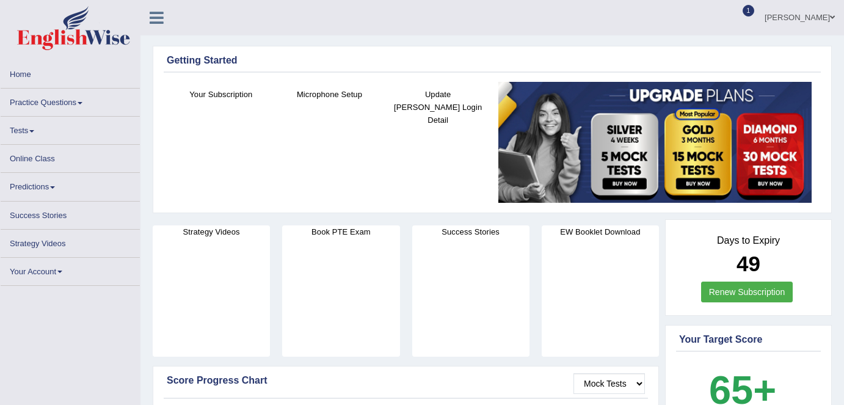 The width and height of the screenshot is (844, 405). Describe the element at coordinates (330, 94) in the screenshot. I see `h4: Microphone Setup` at that location.